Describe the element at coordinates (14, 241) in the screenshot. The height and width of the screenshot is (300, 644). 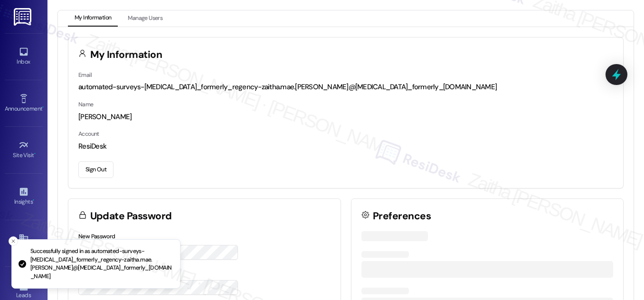
I see `button: Close toast` at that location.